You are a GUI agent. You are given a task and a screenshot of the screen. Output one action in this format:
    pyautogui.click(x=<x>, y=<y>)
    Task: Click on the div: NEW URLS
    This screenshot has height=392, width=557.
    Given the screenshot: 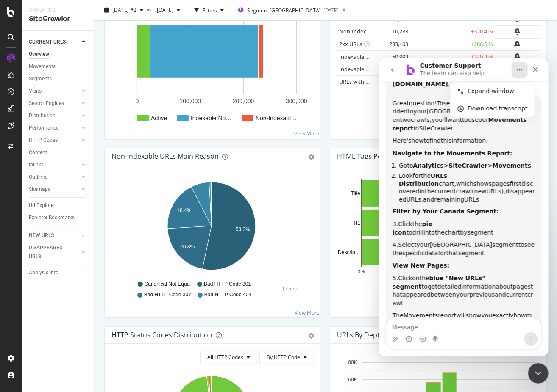 What is the action you would take?
    pyautogui.click(x=41, y=235)
    